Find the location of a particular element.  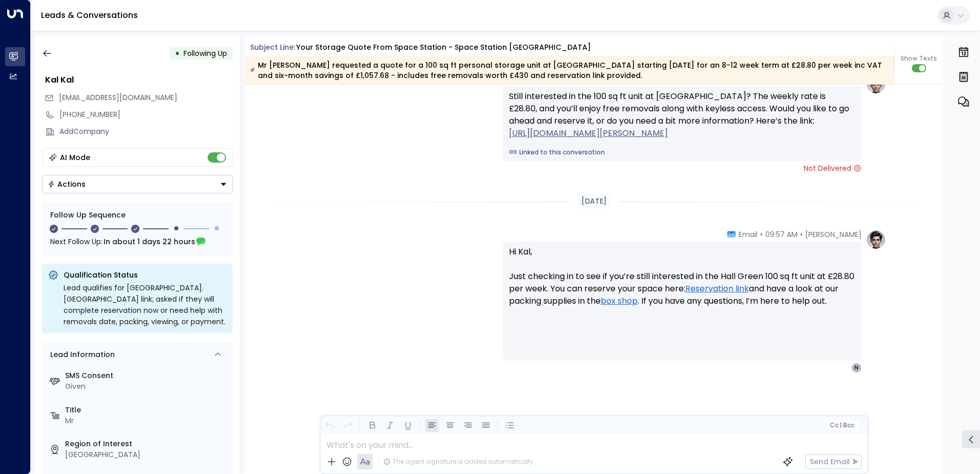

button: Redo is located at coordinates (348, 425).